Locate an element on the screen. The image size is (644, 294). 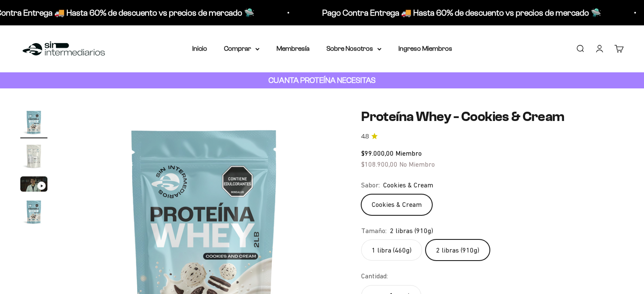
a: Inicio is located at coordinates (199, 48).